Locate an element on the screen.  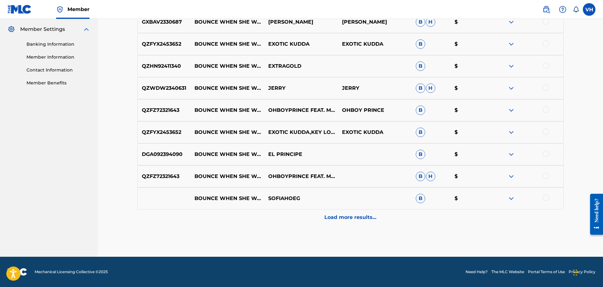
a: Member Benefits is located at coordinates (58, 83).